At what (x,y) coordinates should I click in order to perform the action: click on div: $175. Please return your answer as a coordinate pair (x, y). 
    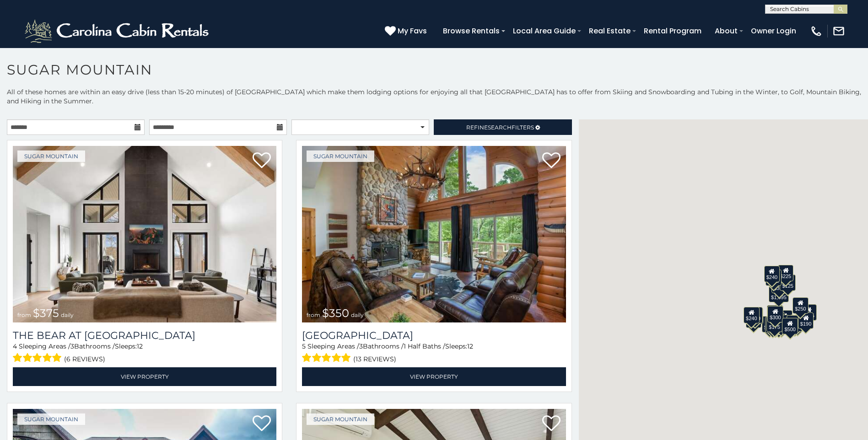
    Looking at the image, I should click on (774, 324).